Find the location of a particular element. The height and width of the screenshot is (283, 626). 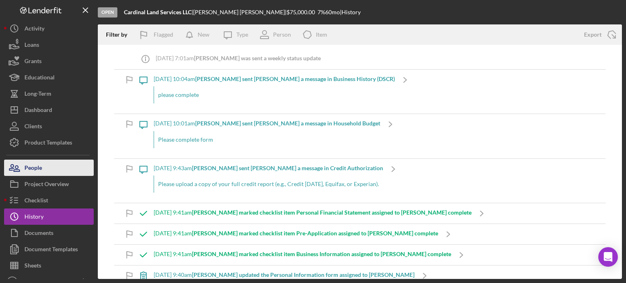

button: Loans is located at coordinates (49, 45).